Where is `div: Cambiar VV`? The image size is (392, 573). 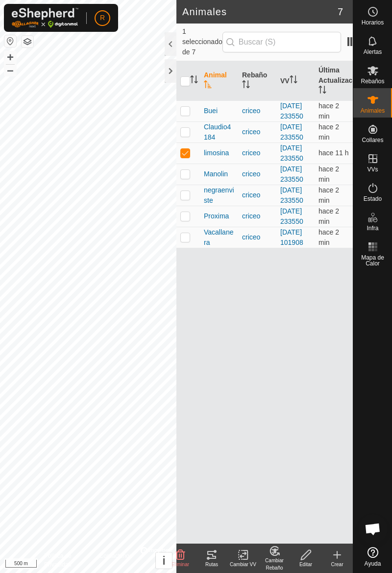
div: Cambiar VV is located at coordinates (243, 565).